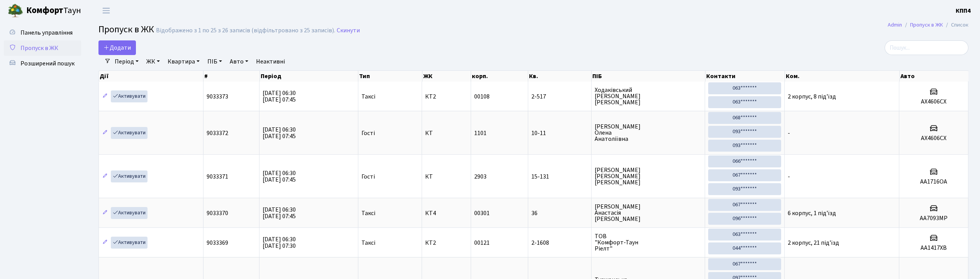 The image size is (980, 279). Describe the element at coordinates (559, 96) in the screenshot. I see `span: 2-517` at that location.